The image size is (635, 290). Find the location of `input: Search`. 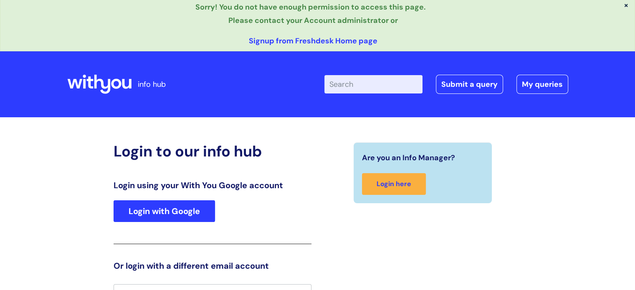

input: Search is located at coordinates (373, 84).